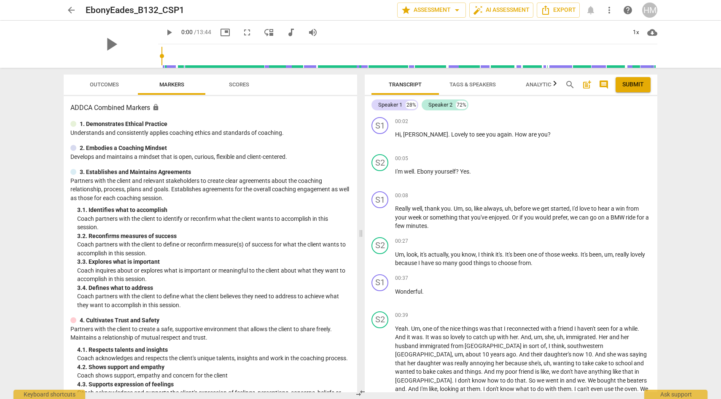 This screenshot has height=399, width=721. Describe the element at coordinates (638, 355) in the screenshot. I see `span: saying` at that location.